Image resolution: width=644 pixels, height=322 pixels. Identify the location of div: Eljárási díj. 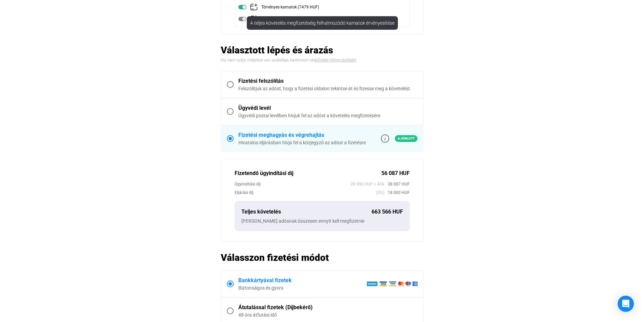
(305, 192).